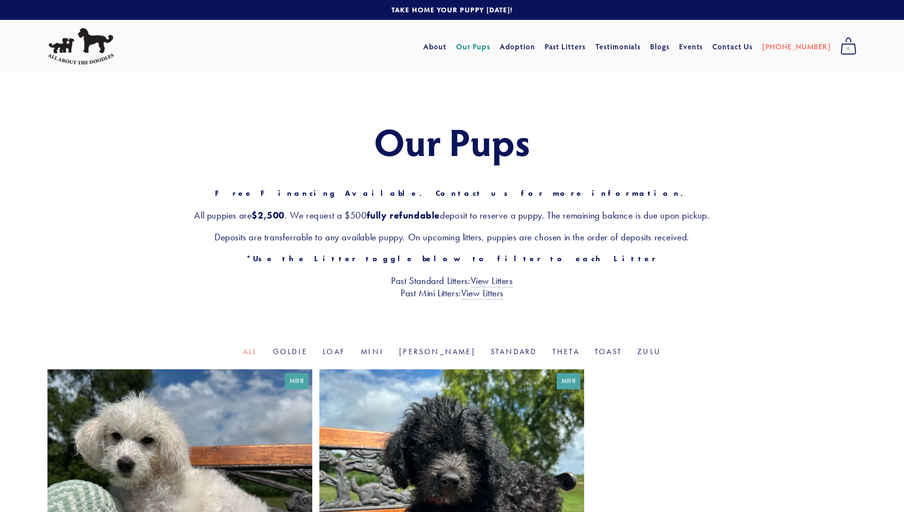  Describe the element at coordinates (435, 46) in the screenshot. I see `a: About` at that location.